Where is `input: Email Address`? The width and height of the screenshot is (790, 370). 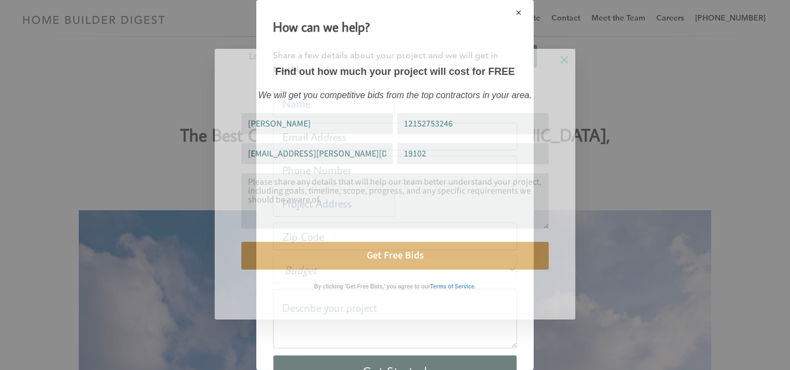
input: Email Address is located at coordinates (317, 154).